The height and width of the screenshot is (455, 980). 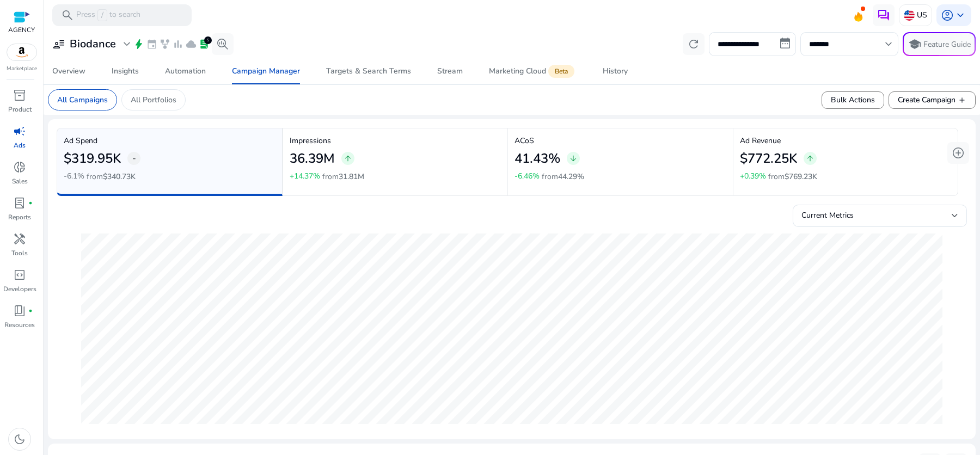 What do you see at coordinates (922, 15) in the screenshot?
I see `p: US` at bounding box center [922, 15].